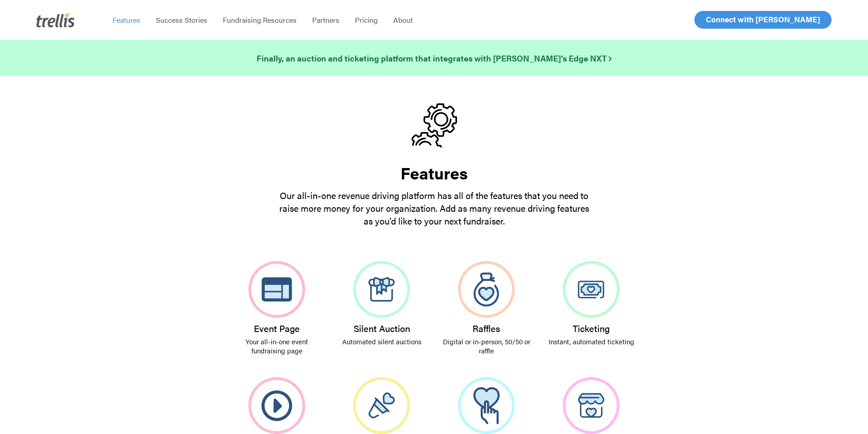 This screenshot has width=868, height=434. I want to click on span: About, so click(403, 19).